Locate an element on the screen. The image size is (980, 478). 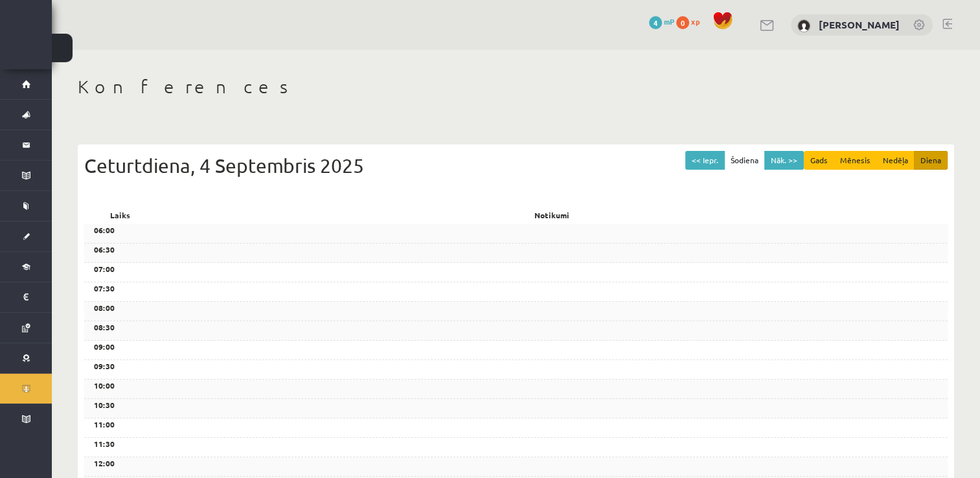
b: 07:00 is located at coordinates (104, 268).